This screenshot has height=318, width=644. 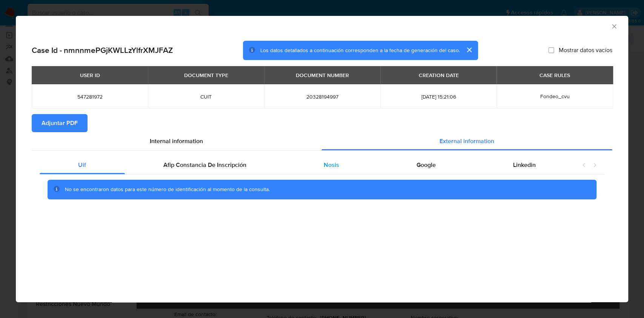 I want to click on span: CUIT, so click(x=206, y=97).